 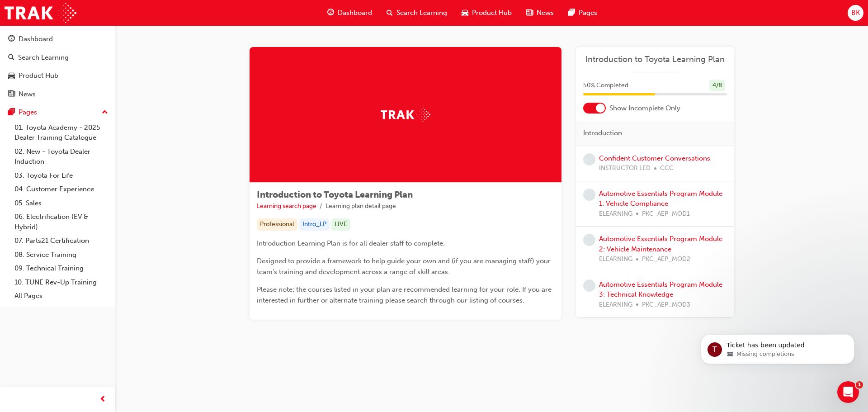 What do you see at coordinates (661, 289) in the screenshot?
I see `a: Automotive Essentials Program Module 3: Technical Knowledge` at bounding box center [661, 289].